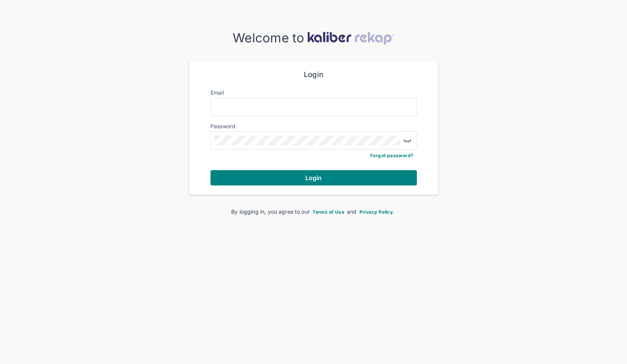 This screenshot has width=627, height=364. What do you see at coordinates (328, 212) in the screenshot?
I see `a: Terms of Use` at bounding box center [328, 212].